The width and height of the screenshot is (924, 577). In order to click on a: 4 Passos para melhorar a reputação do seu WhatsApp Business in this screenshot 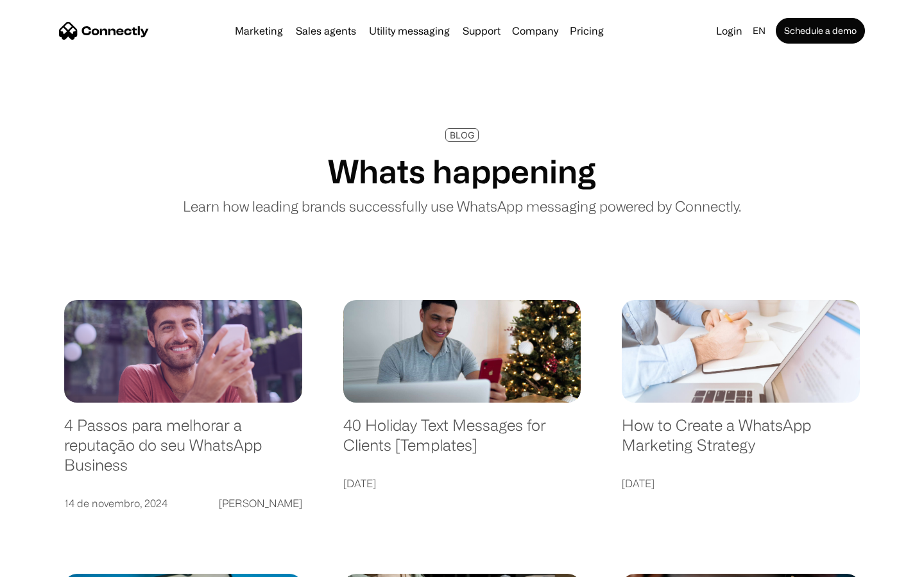, I will do `click(183, 452)`.